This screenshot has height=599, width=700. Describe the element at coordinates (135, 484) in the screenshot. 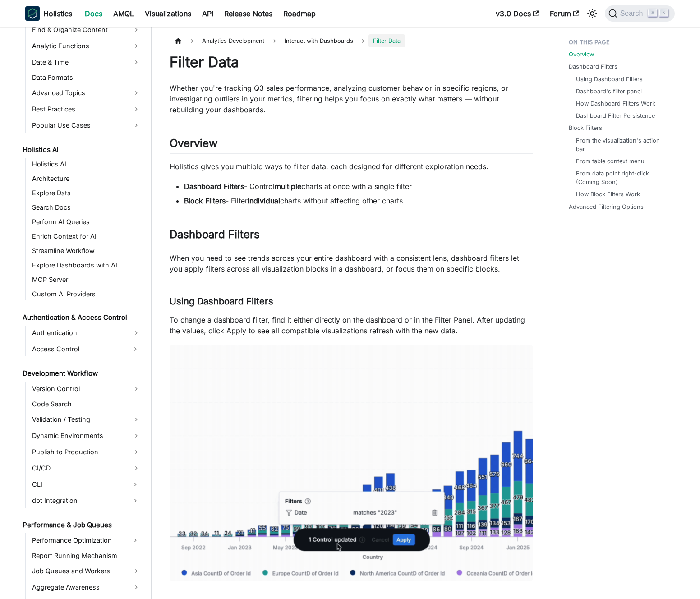

I see `button: Expand sidebar category 'CLI'` at that location.